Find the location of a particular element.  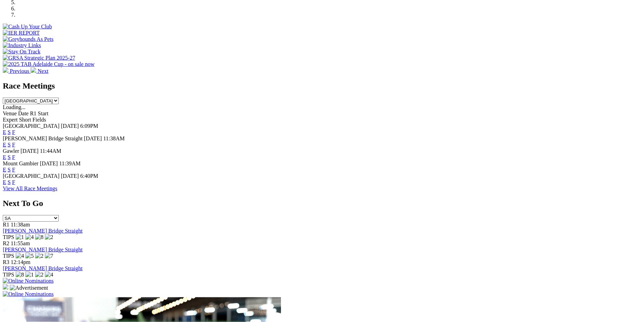

span: Mount Gambier is located at coordinates (20, 163).